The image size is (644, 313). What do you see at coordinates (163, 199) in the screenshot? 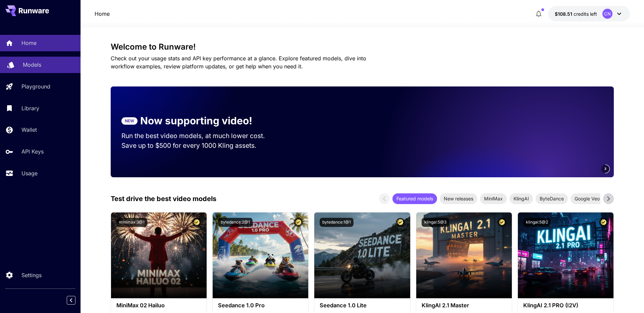
I see `p: Test drive the best video models` at bounding box center [163, 199].